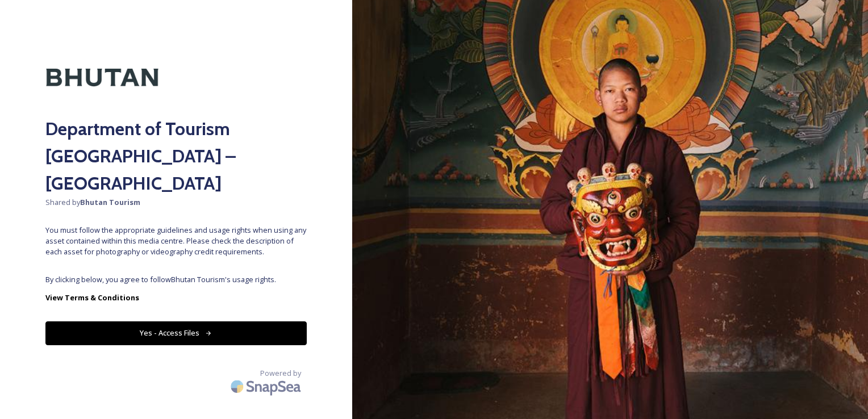  Describe the element at coordinates (110, 202) in the screenshot. I see `strong: Bhutan Tourism` at that location.